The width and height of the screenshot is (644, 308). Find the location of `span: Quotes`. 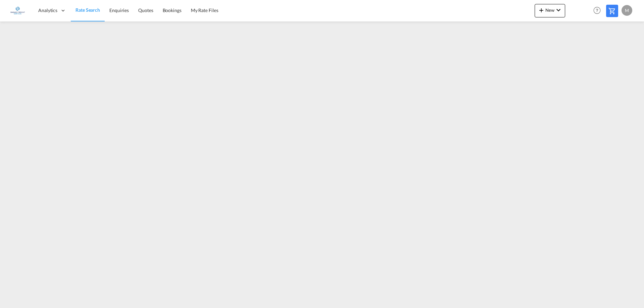

span: Quotes is located at coordinates (146, 10).